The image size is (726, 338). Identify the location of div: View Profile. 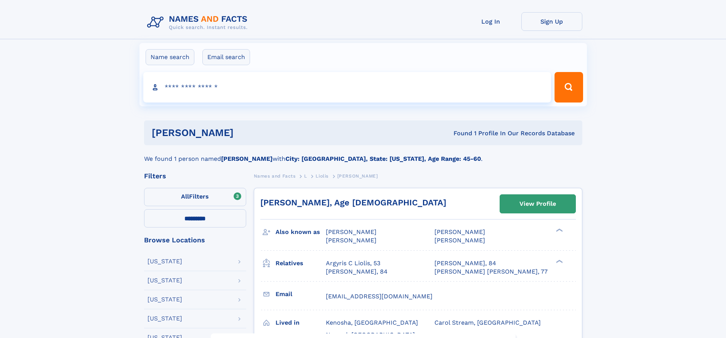
(538, 204).